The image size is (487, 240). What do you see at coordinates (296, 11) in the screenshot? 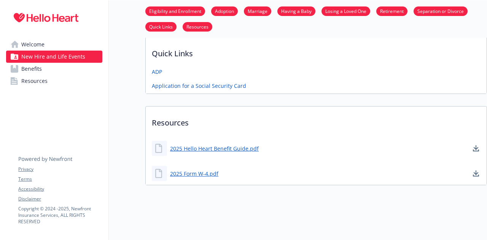
I see `a: Having a Baby` at bounding box center [296, 11].